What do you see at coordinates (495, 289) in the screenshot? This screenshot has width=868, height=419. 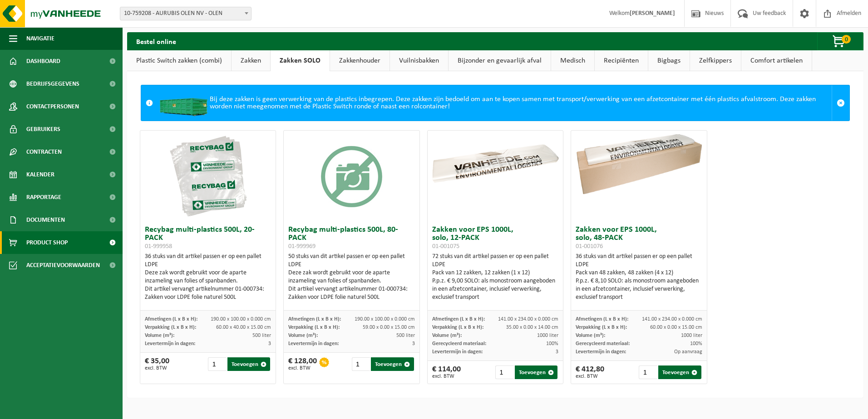 I see `div: P.p.z. € 9,00 SOLO: als monostroom aangeboden in een afzetcontainer, inclusief verwerking, exclus...` at bounding box center [495, 289].